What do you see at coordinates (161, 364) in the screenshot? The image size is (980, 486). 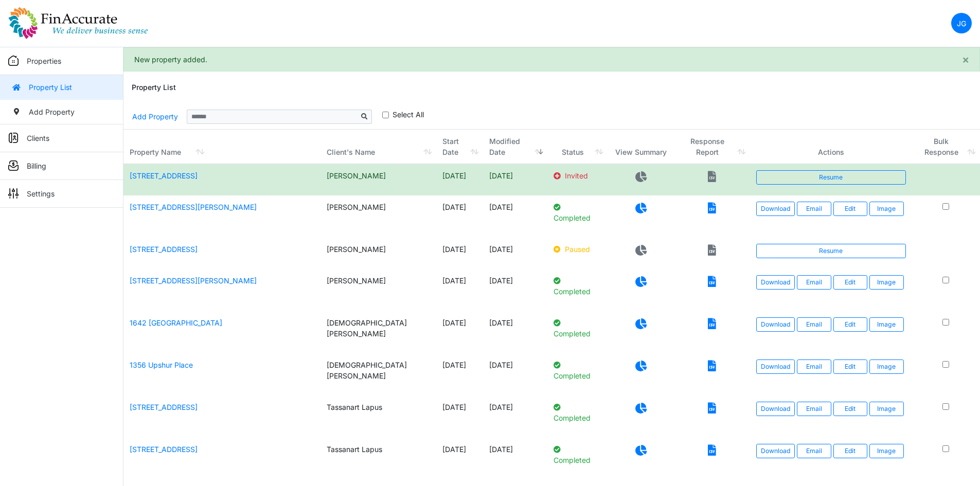 I see `a: 1356 Upshur Place` at bounding box center [161, 364].